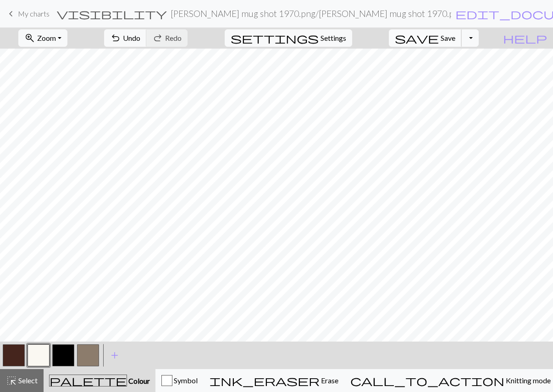 The image size is (553, 392). What do you see at coordinates (525, 38) in the screenshot?
I see `span: help` at bounding box center [525, 38].